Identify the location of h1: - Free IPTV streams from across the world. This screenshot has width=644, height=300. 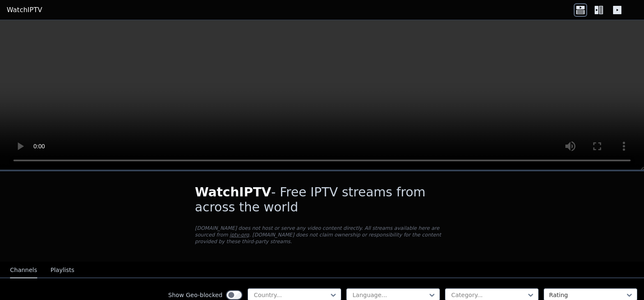
(322, 199).